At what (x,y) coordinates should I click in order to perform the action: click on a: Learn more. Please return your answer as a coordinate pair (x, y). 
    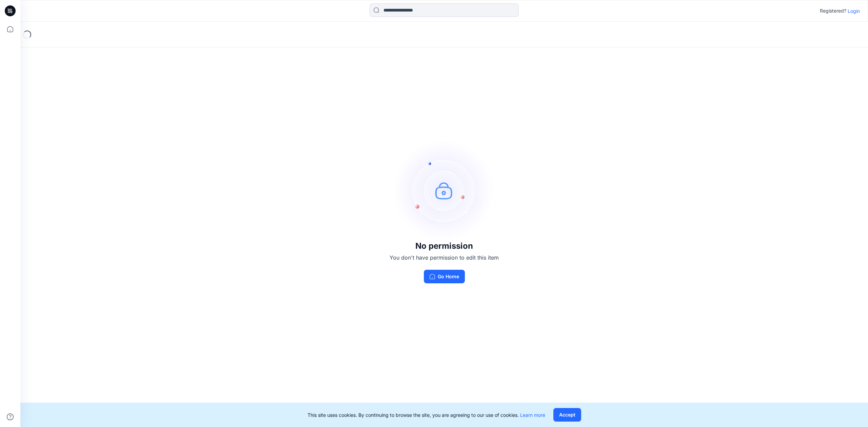
    Looking at the image, I should click on (533, 415).